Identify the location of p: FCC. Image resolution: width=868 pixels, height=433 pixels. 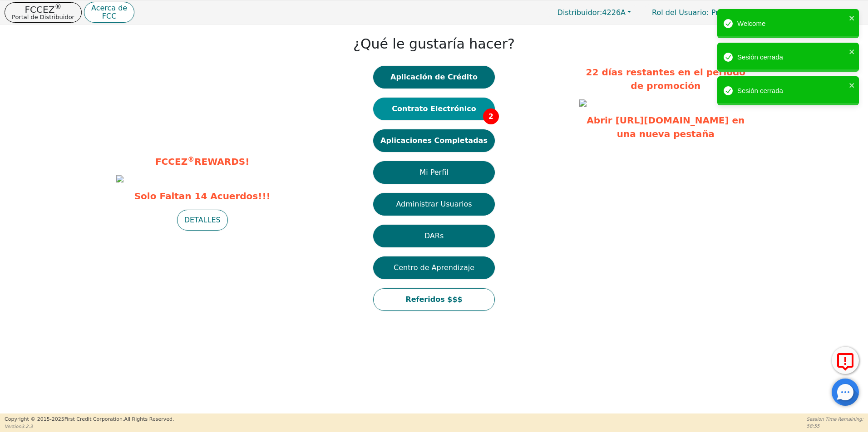
(109, 16).